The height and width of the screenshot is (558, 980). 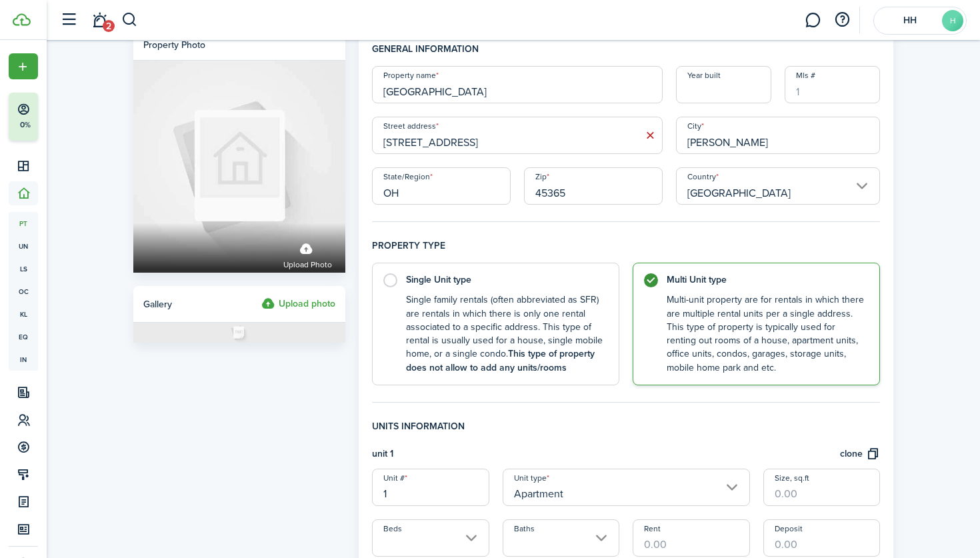 What do you see at coordinates (518, 135) in the screenshot?
I see `input: Start typing the address and then select from the dropdown` at bounding box center [518, 135].